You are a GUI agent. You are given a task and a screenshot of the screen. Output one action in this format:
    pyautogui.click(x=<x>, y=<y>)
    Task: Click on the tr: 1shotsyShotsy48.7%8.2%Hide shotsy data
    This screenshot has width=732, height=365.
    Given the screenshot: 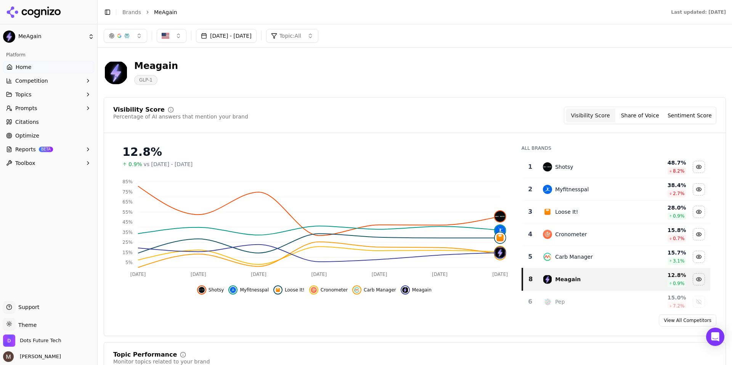 What is the action you would take?
    pyautogui.click(x=616, y=167)
    